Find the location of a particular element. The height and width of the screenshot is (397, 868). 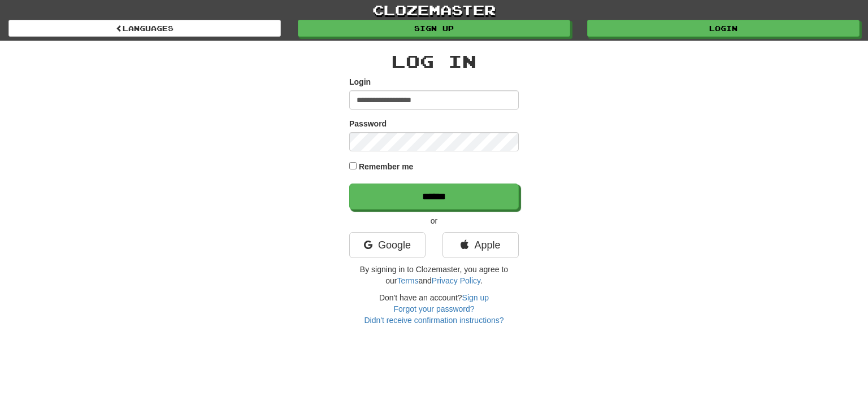

a: Terms is located at coordinates (407, 281).